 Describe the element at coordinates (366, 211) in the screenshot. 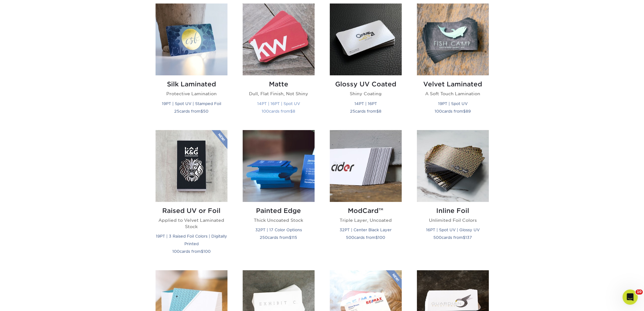

I see `h2: ModCard™` at that location.